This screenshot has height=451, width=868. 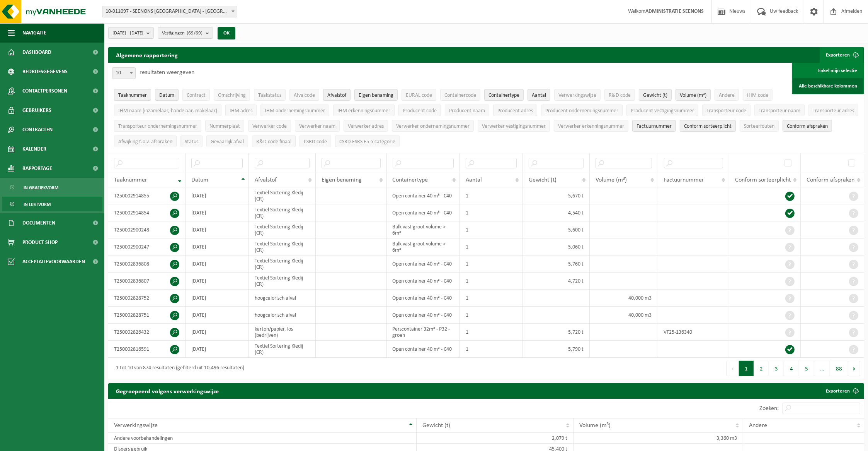 What do you see at coordinates (39, 223) in the screenshot?
I see `span: Documenten` at bounding box center [39, 223].